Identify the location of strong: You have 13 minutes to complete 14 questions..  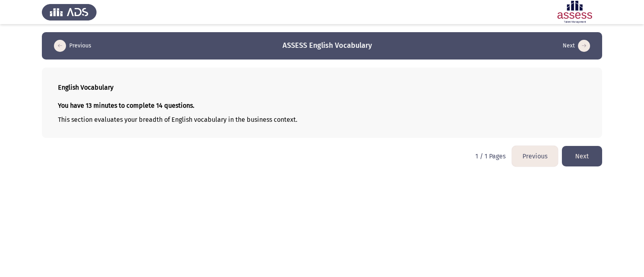
(126, 105).